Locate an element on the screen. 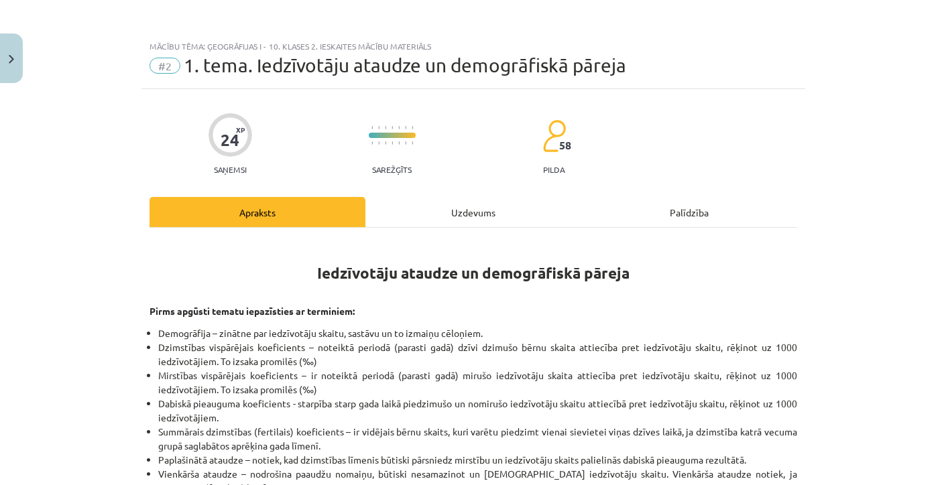 This screenshot has height=485, width=946. li: Paplašinātā ataudze – notiek, kad dzimstības līmenis būtiski pārsniedz mirstību un iedzīvotāju sk... is located at coordinates (477, 460).